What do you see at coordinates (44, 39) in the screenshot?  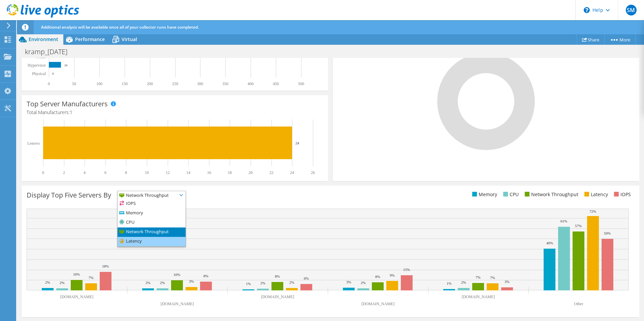 I see `span: Environment` at bounding box center [44, 39].